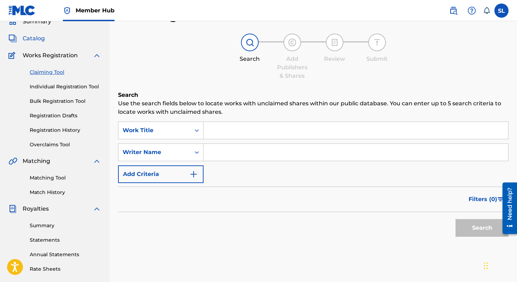  What do you see at coordinates (65, 86) in the screenshot?
I see `a: Individual Registration Tool` at bounding box center [65, 86].